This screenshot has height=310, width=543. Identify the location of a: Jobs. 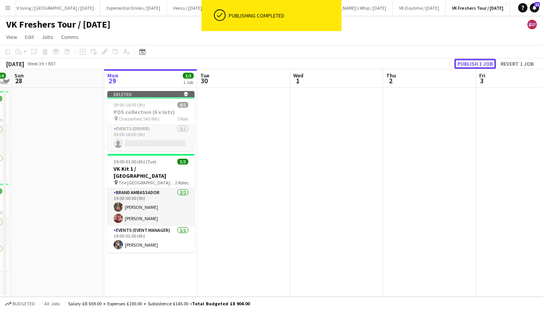
(47, 37).